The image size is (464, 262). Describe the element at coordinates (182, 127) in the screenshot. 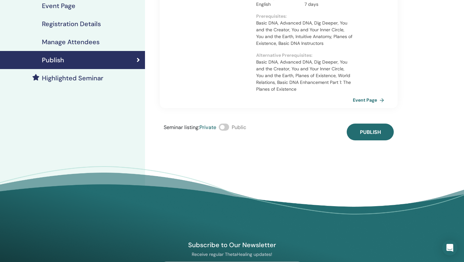

I see `span: Seminar listing :` at that location.